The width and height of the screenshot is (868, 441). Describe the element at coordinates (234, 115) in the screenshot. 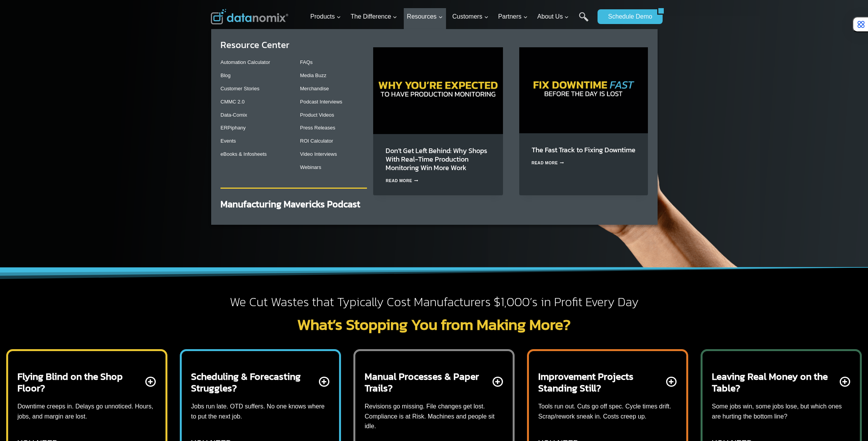

I see `a: Data-Comix` at that location.